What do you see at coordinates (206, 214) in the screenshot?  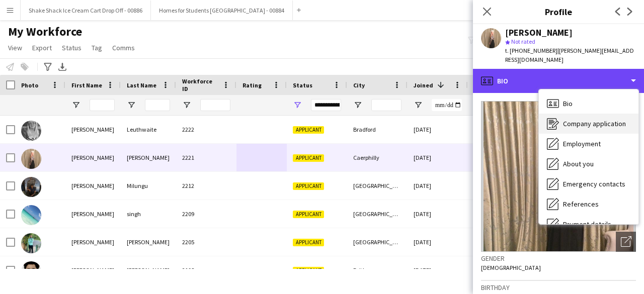 I see `div: 2209` at bounding box center [206, 214].